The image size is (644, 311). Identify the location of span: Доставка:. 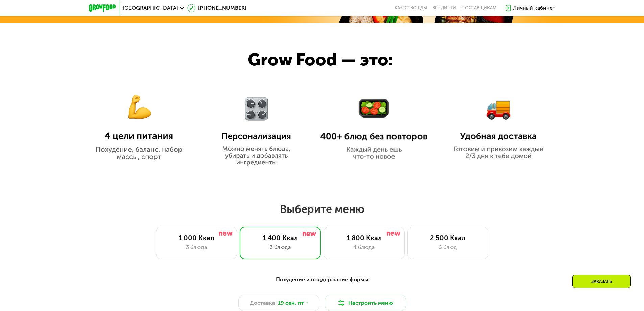
(263, 303).